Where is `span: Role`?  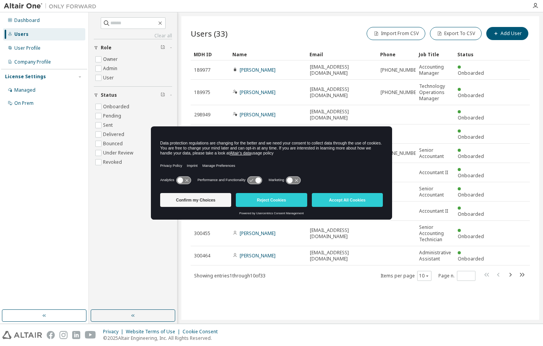
span: Role is located at coordinates (106, 48).